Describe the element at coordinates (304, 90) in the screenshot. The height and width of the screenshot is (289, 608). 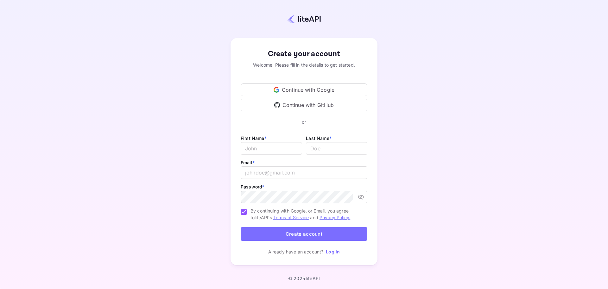
I see `div: Continue with Google` at that location.